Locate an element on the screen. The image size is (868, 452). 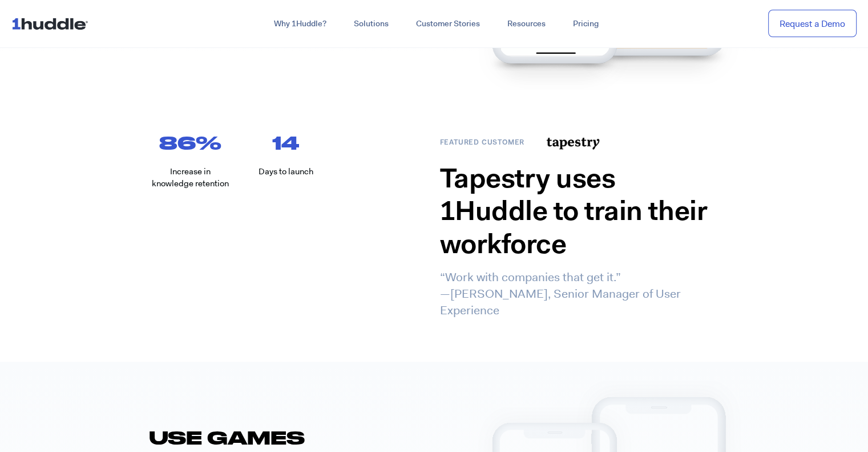
p: Increase in knowledge retention is located at coordinates (191, 178).